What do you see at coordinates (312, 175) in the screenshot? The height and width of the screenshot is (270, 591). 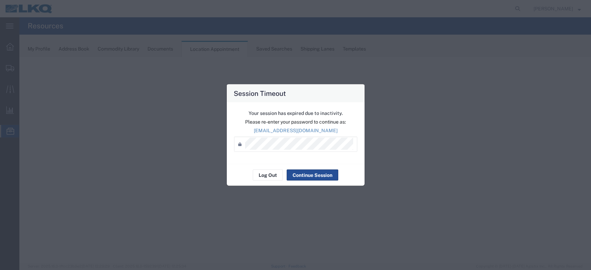 I see `button: Continue Session` at bounding box center [312, 175].